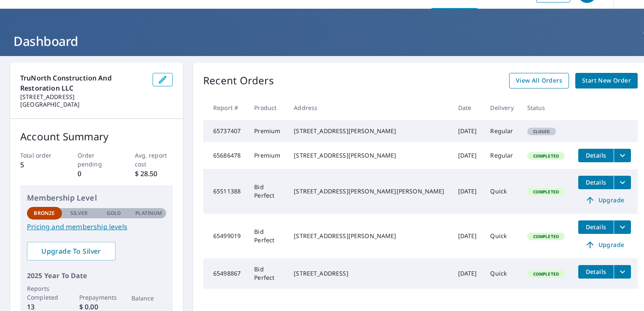  Describe the element at coordinates (79, 213) in the screenshot. I see `p: Silver` at that location.